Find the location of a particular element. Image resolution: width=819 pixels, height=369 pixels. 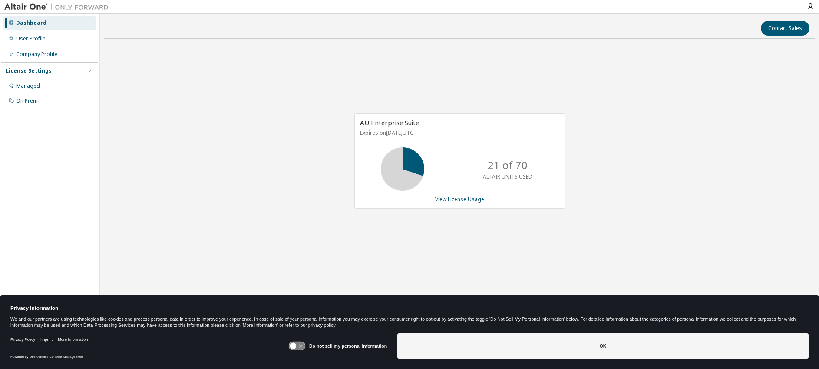

p: ALTAIR UNITS USED is located at coordinates (507, 176).